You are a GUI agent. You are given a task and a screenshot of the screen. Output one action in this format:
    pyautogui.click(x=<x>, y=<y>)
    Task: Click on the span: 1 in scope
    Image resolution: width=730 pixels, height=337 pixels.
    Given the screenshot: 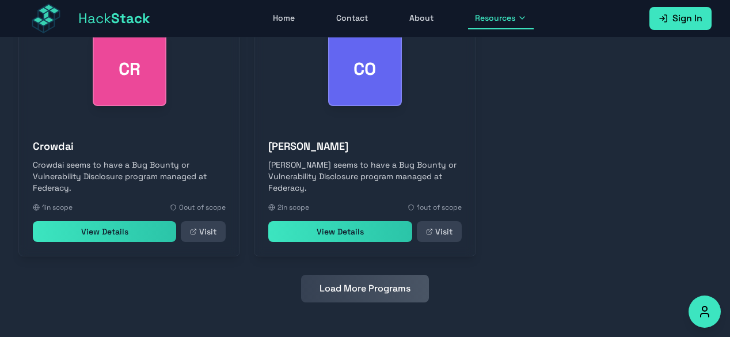 What is the action you would take?
    pyautogui.click(x=57, y=207)
    